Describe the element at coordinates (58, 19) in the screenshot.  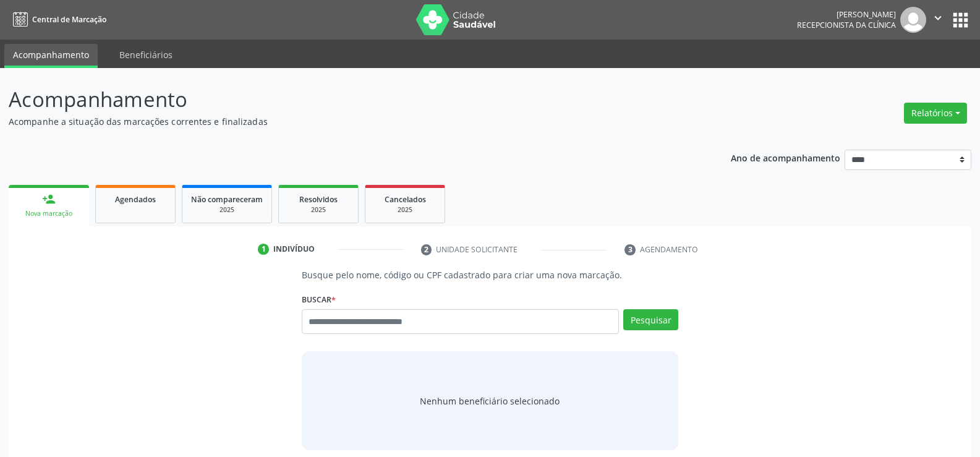
I see `a: Central de Marcação` at that location.